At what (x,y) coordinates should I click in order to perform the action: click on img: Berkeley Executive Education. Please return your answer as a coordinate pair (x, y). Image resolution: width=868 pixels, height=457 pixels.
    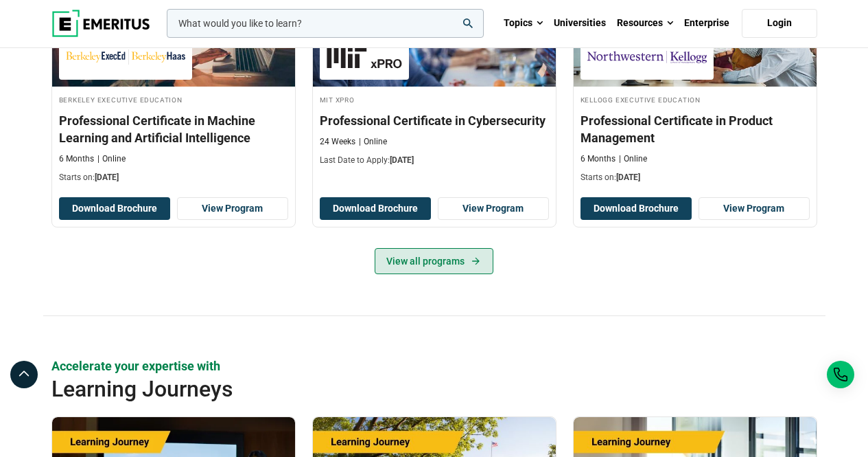
    Looking at the image, I should click on (125, 57).